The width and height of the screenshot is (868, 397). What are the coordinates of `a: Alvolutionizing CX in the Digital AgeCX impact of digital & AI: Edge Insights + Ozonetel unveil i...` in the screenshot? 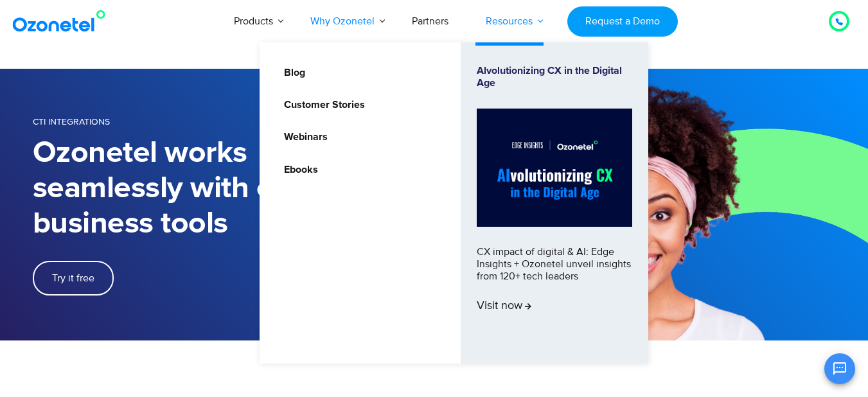 It's located at (554, 203).